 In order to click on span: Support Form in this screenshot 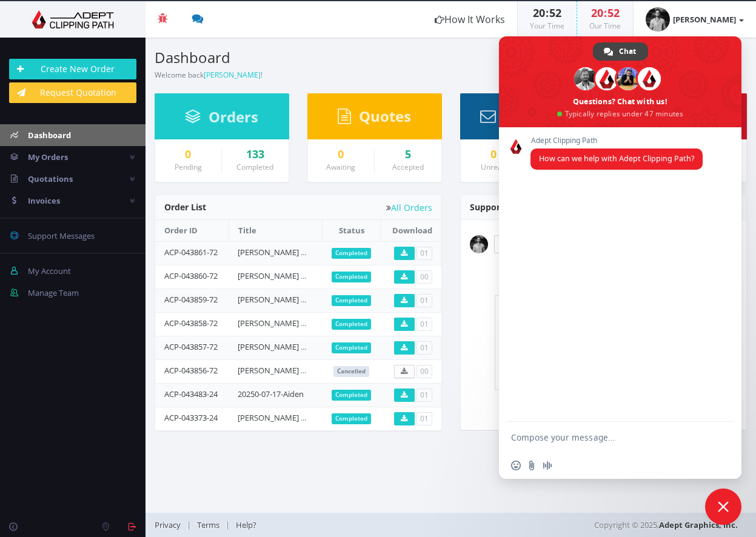, I will do `click(515, 207)`.